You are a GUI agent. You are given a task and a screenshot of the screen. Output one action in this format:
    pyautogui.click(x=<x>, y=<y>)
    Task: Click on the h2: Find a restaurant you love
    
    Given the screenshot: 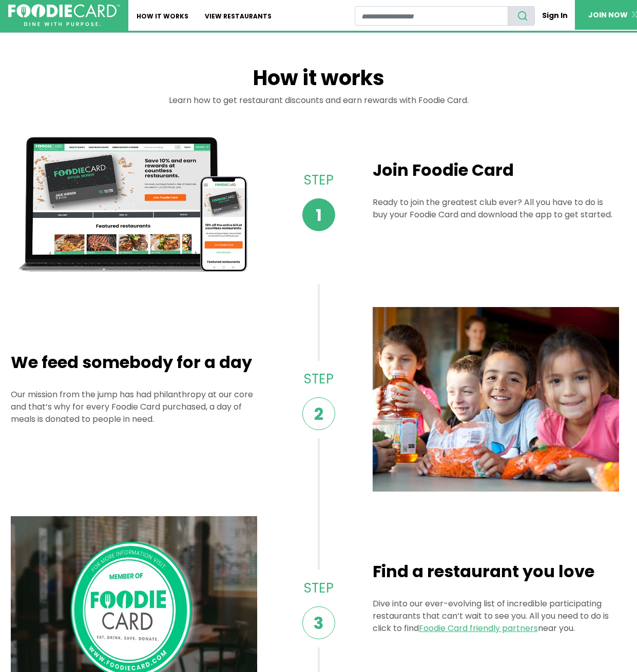 What is the action you would take?
    pyautogui.click(x=496, y=571)
    